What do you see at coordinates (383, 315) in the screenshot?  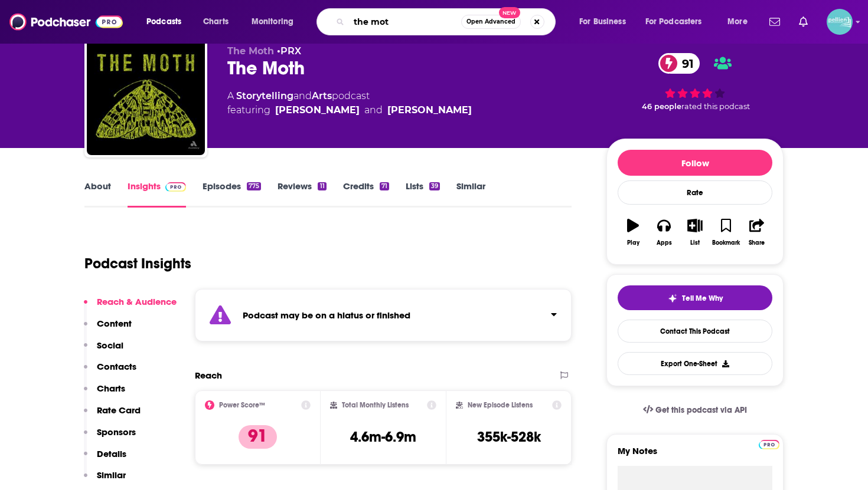 I see `section: Click to expand status details` at bounding box center [383, 315].